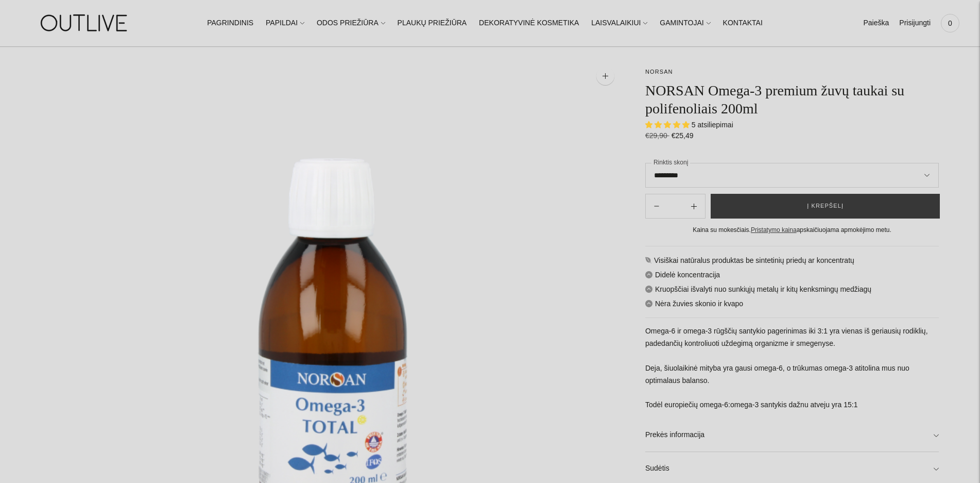  What do you see at coordinates (792, 230) in the screenshot?
I see `div: Kaina su mokesčiais. apskaičiuojama apmokėjimo metu.` at bounding box center [792, 230].